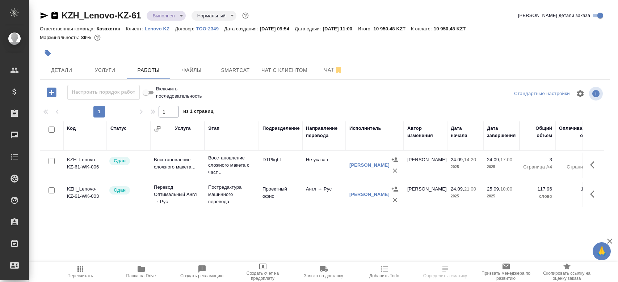 The image size is (618, 282). What do you see at coordinates (177, 195) in the screenshot?
I see `td: Перевод Оптимальный Англ → Рус` at bounding box center [177, 195].